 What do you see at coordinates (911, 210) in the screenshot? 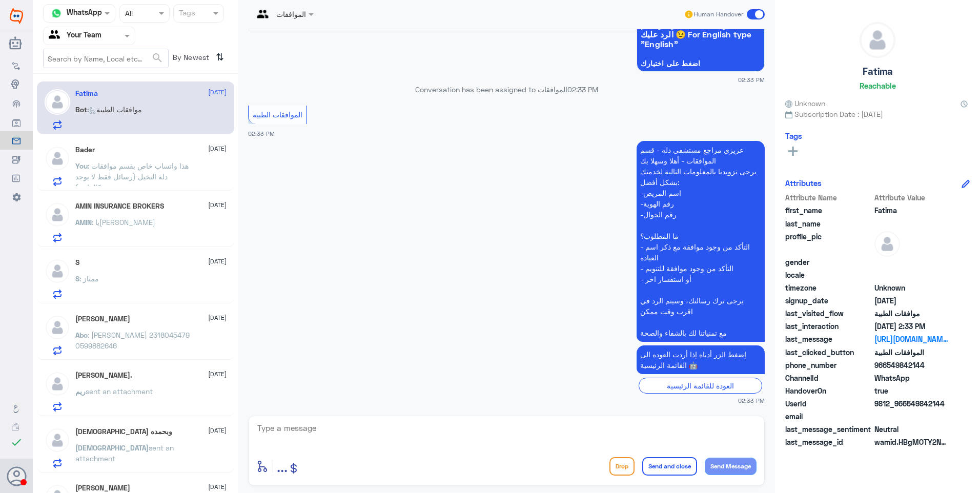
I see `span: Fatima` at bounding box center [911, 210].